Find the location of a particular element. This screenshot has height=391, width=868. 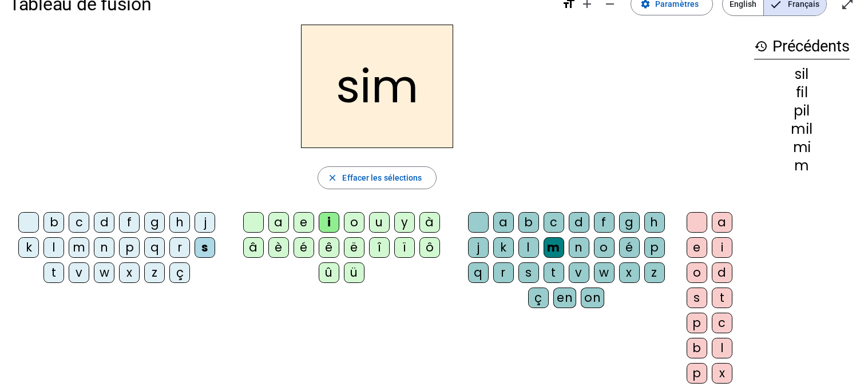

div: ï is located at coordinates (405, 248).